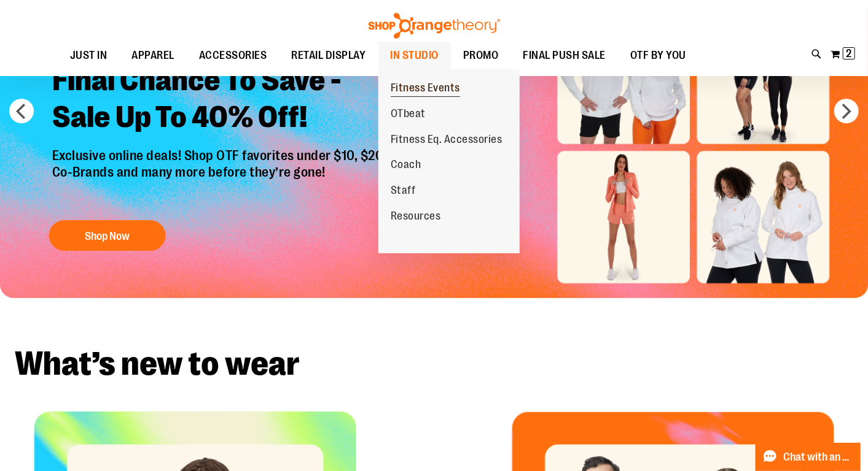 The width and height of the screenshot is (868, 471). What do you see at coordinates (434, 364) in the screenshot?
I see `h2: What’s new to wear` at bounding box center [434, 364].